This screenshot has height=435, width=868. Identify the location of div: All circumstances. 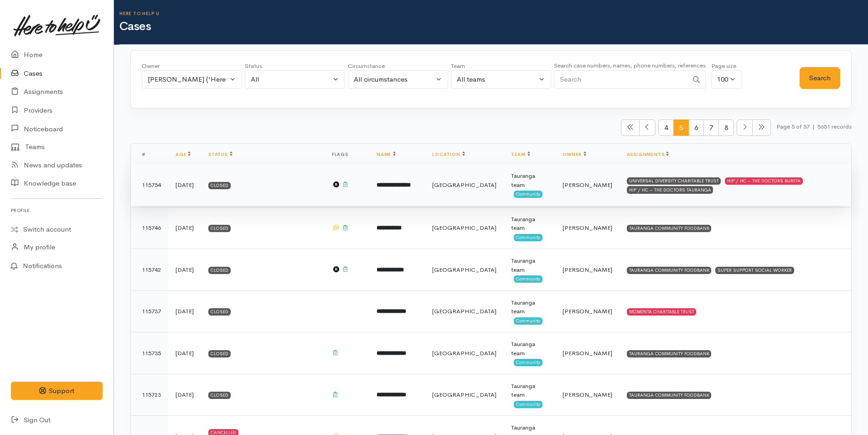
(394, 79).